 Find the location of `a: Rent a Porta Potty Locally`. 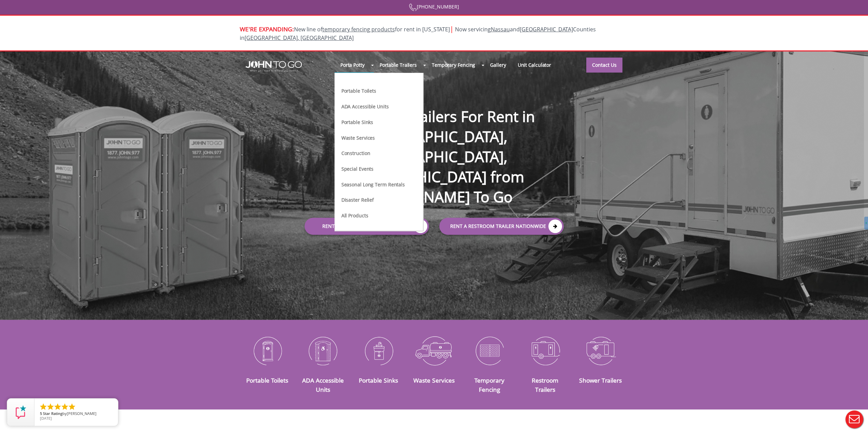

a: Rent a Porta Potty Locally is located at coordinates (367, 226).